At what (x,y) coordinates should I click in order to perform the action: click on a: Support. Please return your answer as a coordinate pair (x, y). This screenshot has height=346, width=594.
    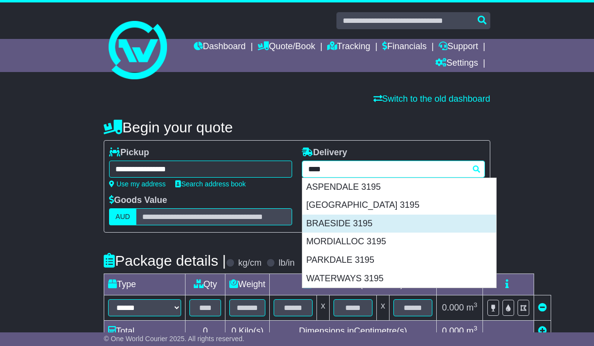
    Looking at the image, I should click on (459, 47).